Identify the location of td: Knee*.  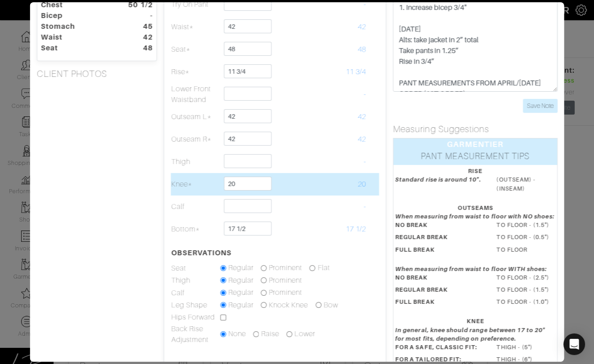
(195, 184).